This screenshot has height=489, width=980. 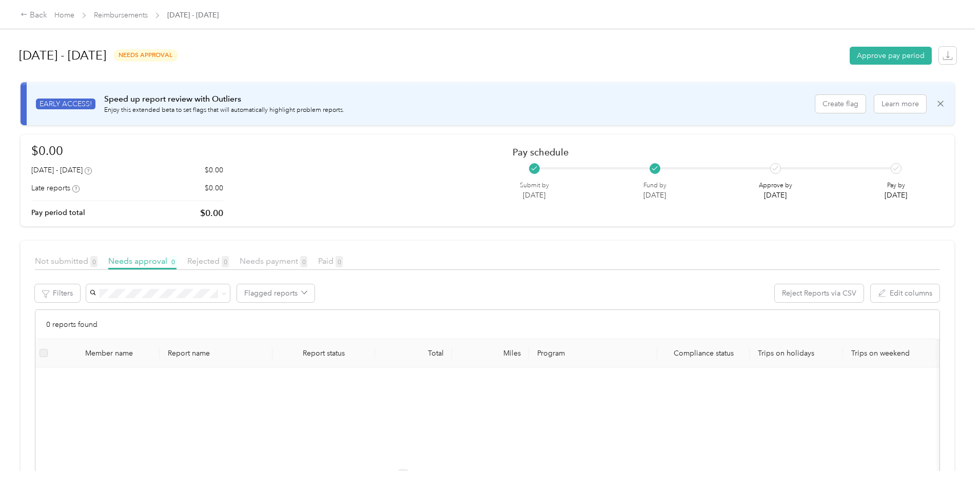 What do you see at coordinates (127, 150) in the screenshot?
I see `h1: $0.00` at bounding box center [127, 150].